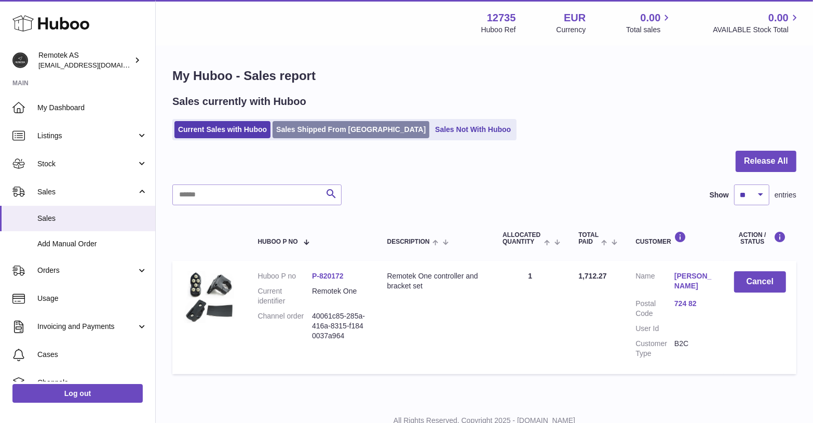 Image resolution: width=813 pixels, height=423 pixels. What do you see at coordinates (522, 238) in the screenshot?
I see `span: ALLOCATED Quantity` at bounding box center [522, 238].